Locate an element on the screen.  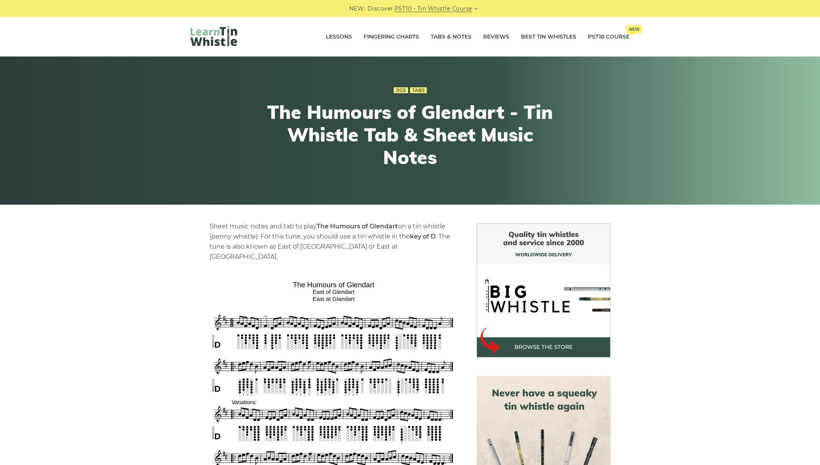
a: Tabs & Notes is located at coordinates (451, 37).